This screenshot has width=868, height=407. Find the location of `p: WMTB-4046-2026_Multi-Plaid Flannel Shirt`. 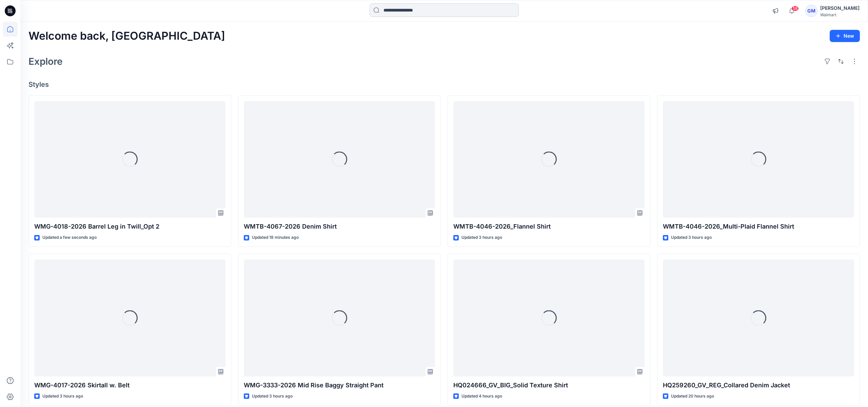

p: WMTB-4046-2026_Multi-Plaid Flannel Shirt is located at coordinates (759, 227).